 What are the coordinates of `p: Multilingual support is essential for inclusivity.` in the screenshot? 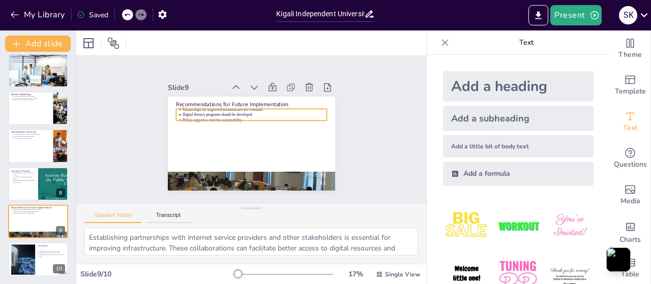 It's located at (39, 61).